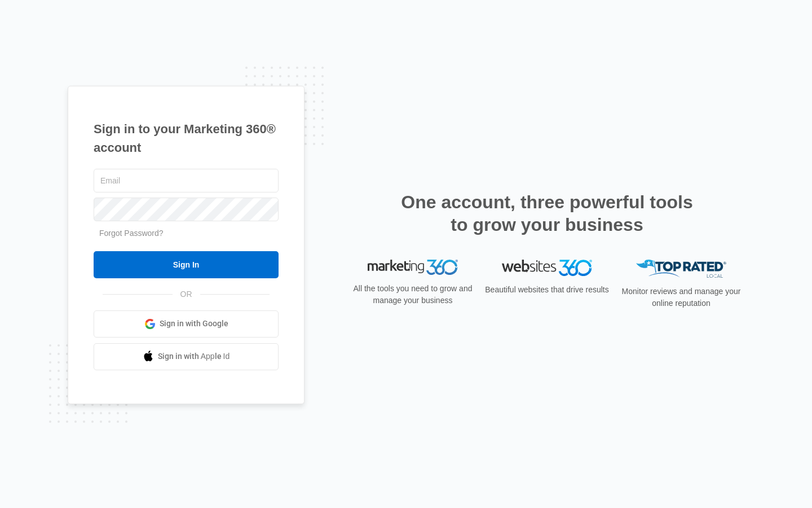 Image resolution: width=812 pixels, height=508 pixels. What do you see at coordinates (681, 269) in the screenshot?
I see `img: Top Rated Local` at bounding box center [681, 269].